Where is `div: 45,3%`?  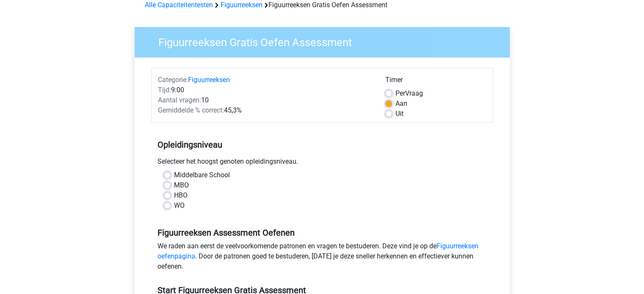 div: 45,3% is located at coordinates (265, 111).